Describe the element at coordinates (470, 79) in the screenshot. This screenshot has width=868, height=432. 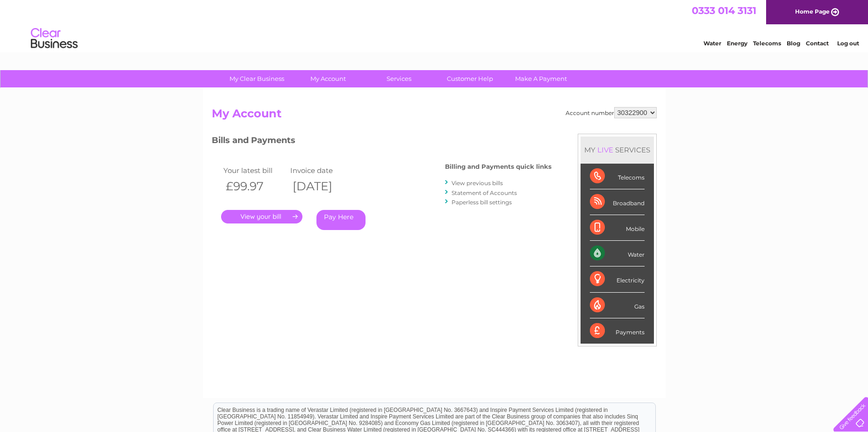
I see `a: Customer Help` at that location.